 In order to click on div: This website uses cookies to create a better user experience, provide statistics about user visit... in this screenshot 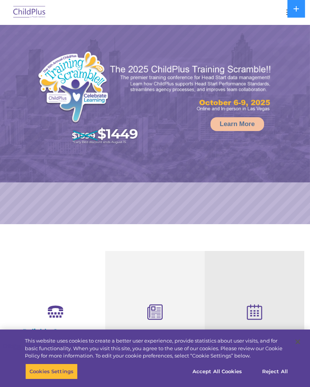, I will do `click(157, 348)`.